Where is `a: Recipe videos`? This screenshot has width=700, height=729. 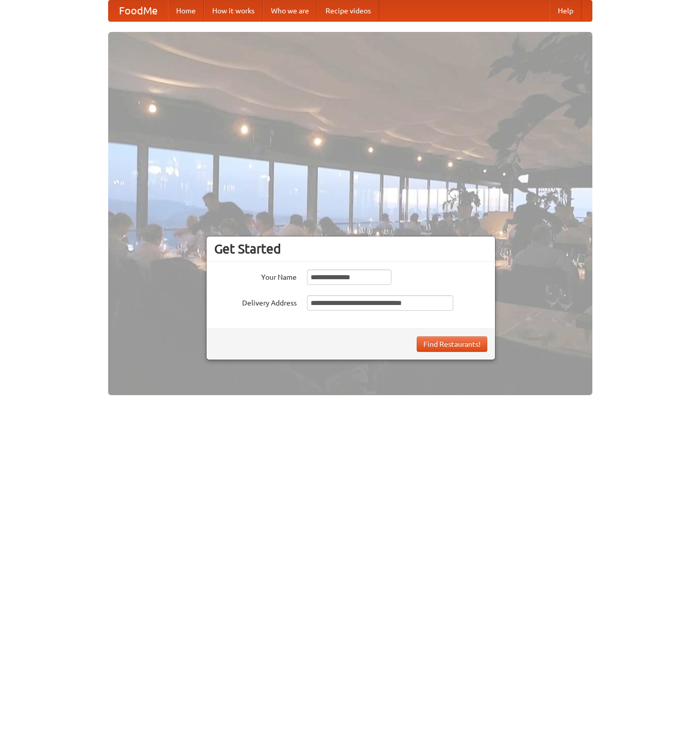
a: Recipe videos is located at coordinates (348, 11).